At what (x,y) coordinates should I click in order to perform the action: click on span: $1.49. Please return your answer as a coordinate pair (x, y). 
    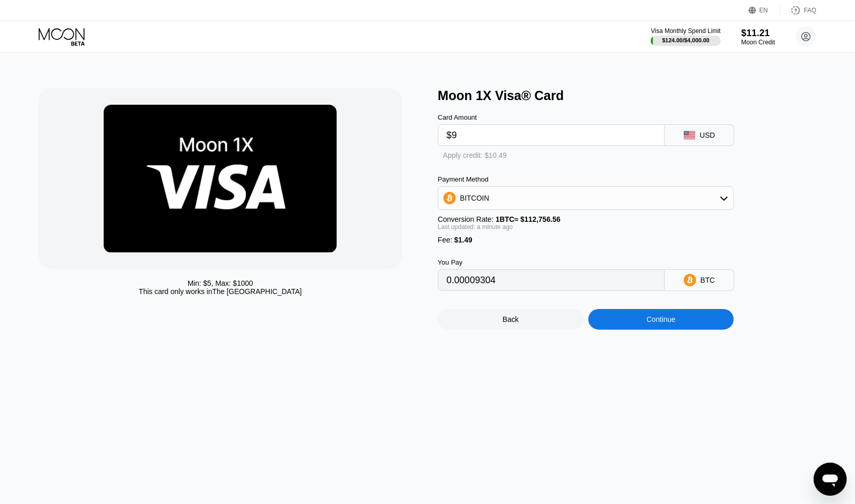
    Looking at the image, I should click on (463, 240).